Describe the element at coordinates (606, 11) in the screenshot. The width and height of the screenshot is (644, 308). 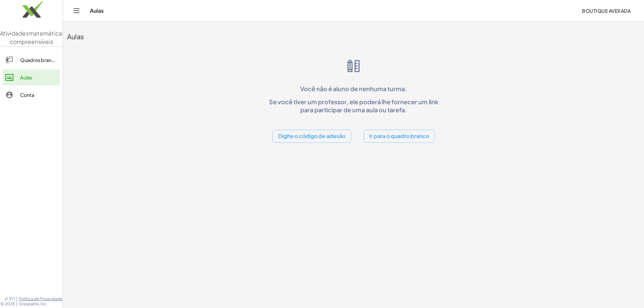
I see `button: Boutique Avexada` at that location.